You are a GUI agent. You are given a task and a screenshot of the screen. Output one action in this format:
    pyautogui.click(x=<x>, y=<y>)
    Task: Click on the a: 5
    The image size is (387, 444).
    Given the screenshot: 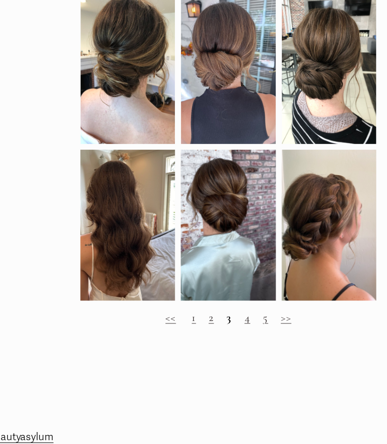 What is the action you would take?
    pyautogui.click(x=274, y=328)
    